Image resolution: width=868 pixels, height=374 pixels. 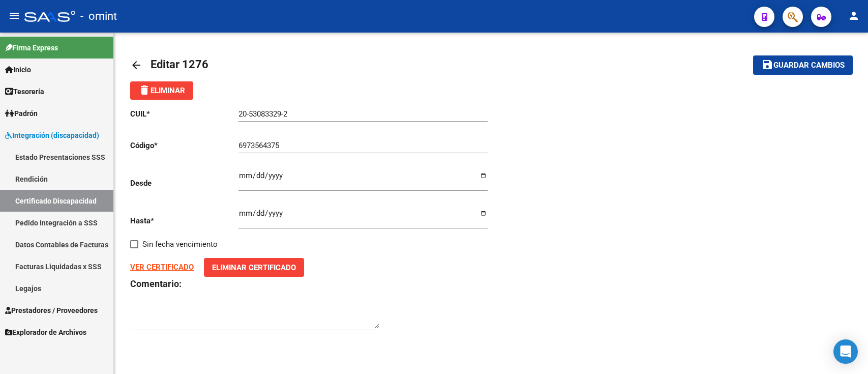 I want to click on button: Eliminar Certificado, so click(x=254, y=267).